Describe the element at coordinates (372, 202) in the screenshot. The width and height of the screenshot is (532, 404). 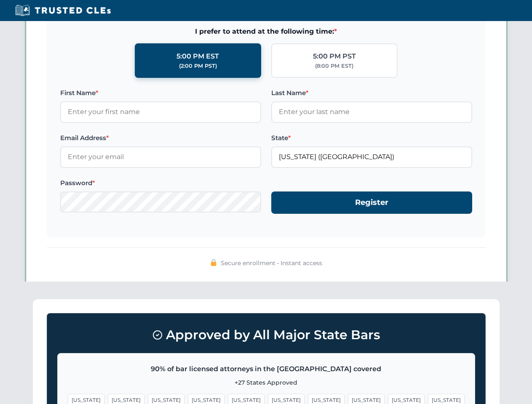
I see `button: Register` at that location.